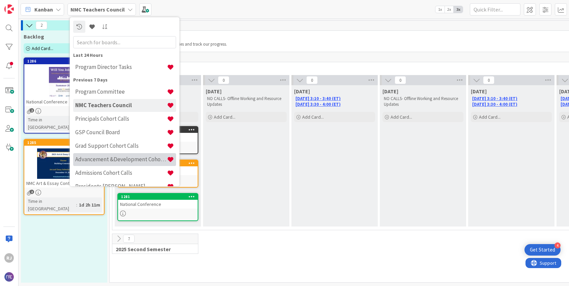 The height and width of the screenshot is (286, 569). I want to click on b: NMC Teachers Council, so click(98, 9).